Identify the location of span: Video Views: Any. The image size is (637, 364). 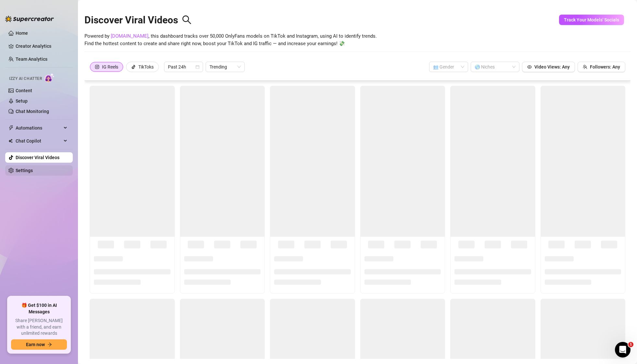
(552, 67).